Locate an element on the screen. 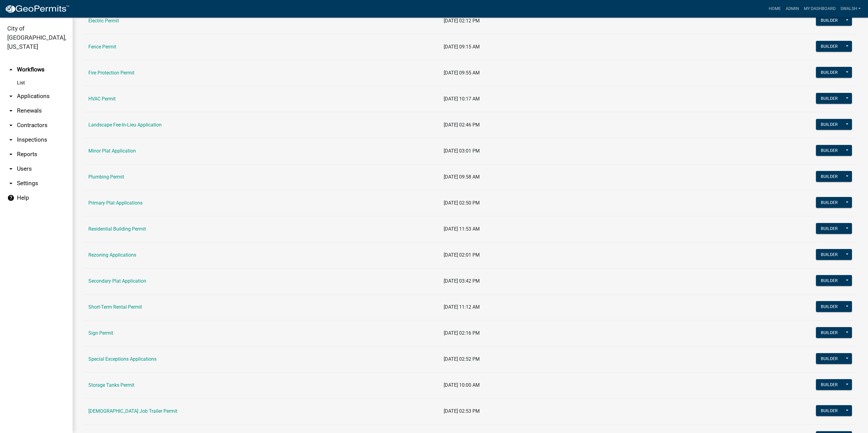 The image size is (868, 433). a: Fire Protection Permit is located at coordinates (111, 73).